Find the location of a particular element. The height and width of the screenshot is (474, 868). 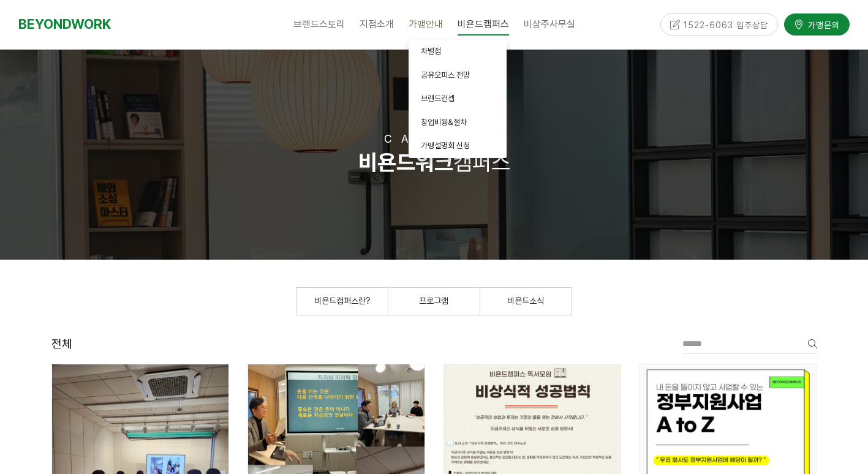

a: 가맹문의 is located at coordinates (817, 24).